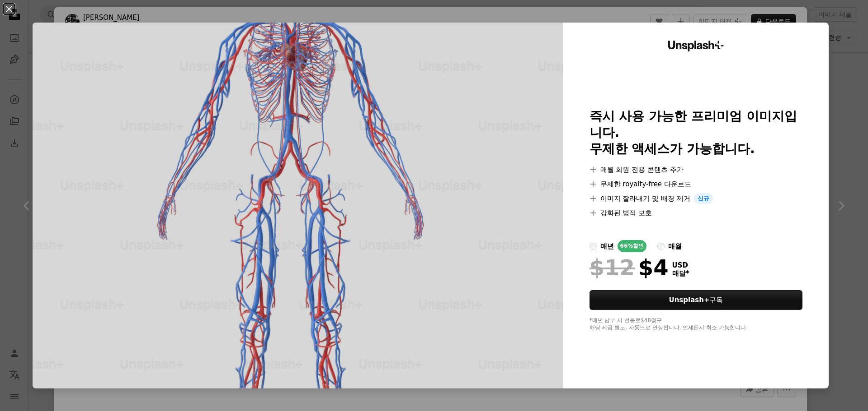 This screenshot has height=411, width=868. What do you see at coordinates (696, 300) in the screenshot?
I see `button: Unsplash+구독` at bounding box center [696, 300].